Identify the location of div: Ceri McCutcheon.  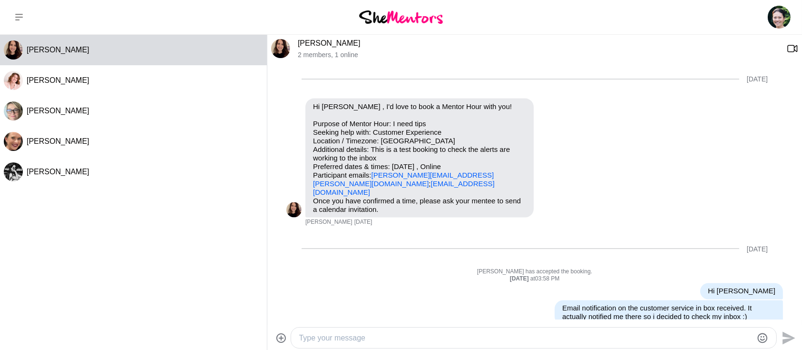
(13, 111).